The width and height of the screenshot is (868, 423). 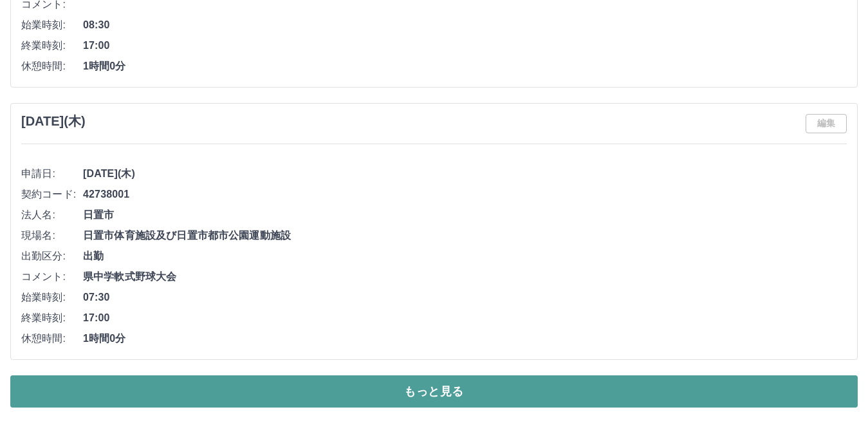 What do you see at coordinates (465, 25) in the screenshot?
I see `span: 08:30` at bounding box center [465, 25].